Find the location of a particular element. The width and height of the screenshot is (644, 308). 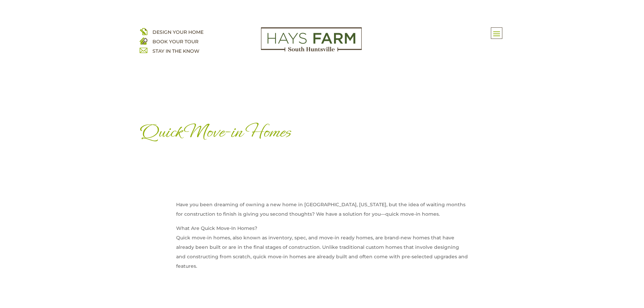

a: DESIGN YOUR HOME is located at coordinates (178, 32).